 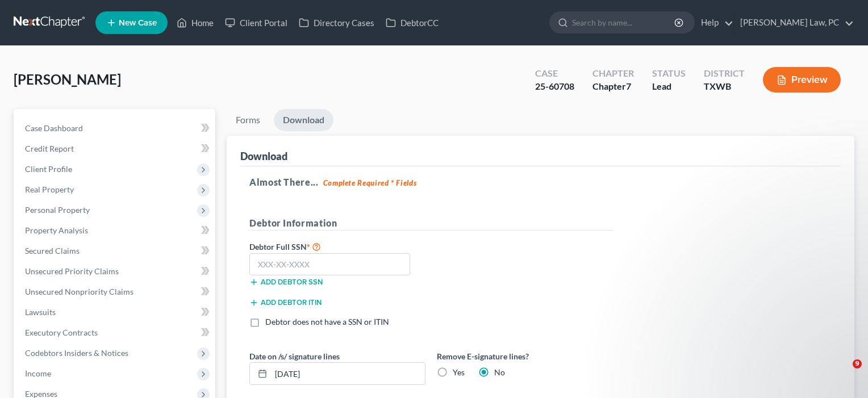 I want to click on strong: Complete Required * Fields, so click(x=370, y=183).